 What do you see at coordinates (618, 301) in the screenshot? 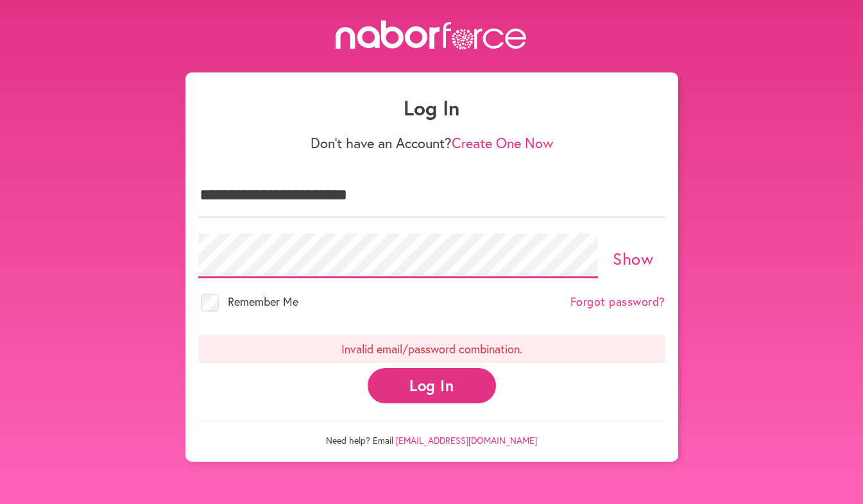
I see `a: Forgot password?` at bounding box center [618, 301].